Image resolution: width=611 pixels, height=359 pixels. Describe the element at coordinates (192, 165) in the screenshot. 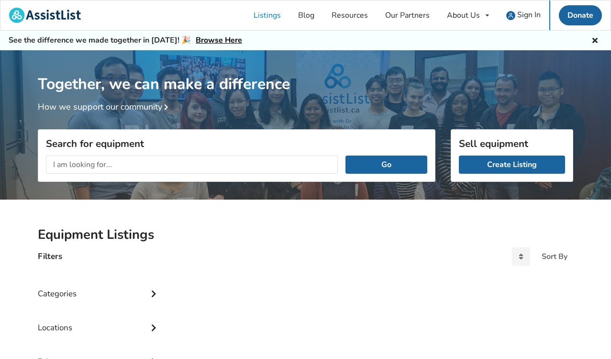

I see `input: I am looking for...` at that location.